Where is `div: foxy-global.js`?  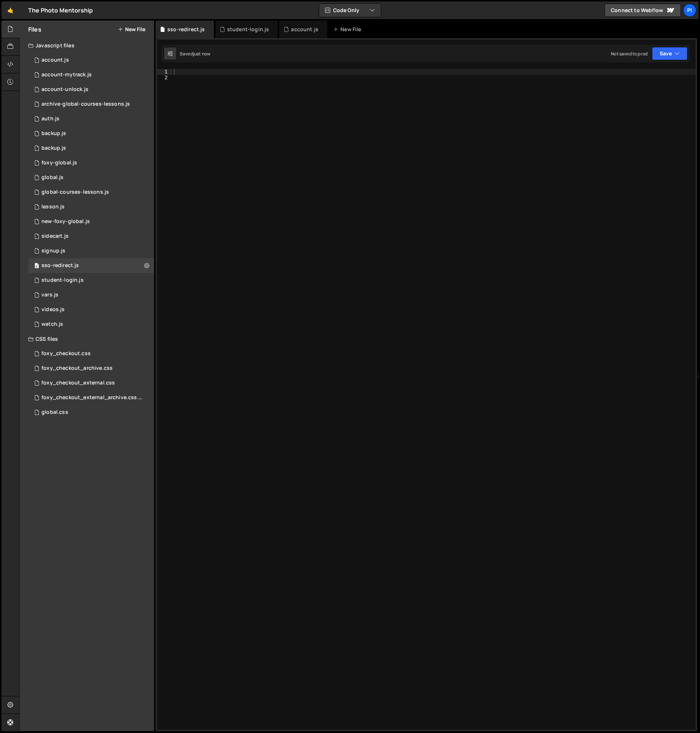
div: foxy-global.js is located at coordinates (59, 163).